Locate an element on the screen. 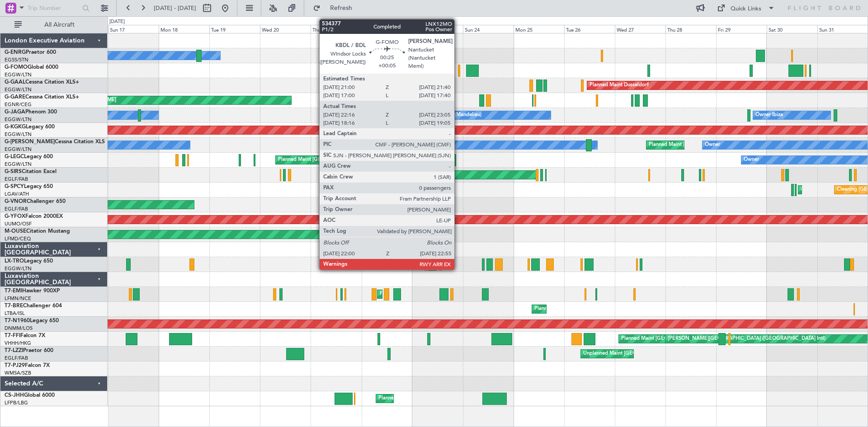  span: G-ENRG is located at coordinates (15, 52).